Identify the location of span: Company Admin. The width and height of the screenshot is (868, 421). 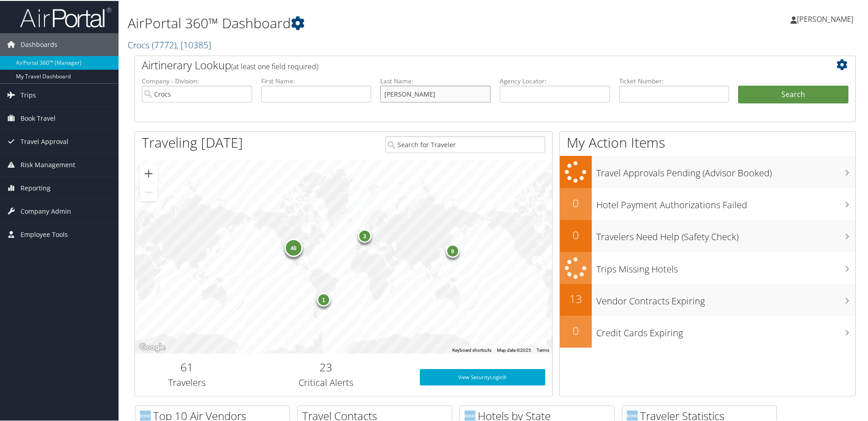
(45, 210).